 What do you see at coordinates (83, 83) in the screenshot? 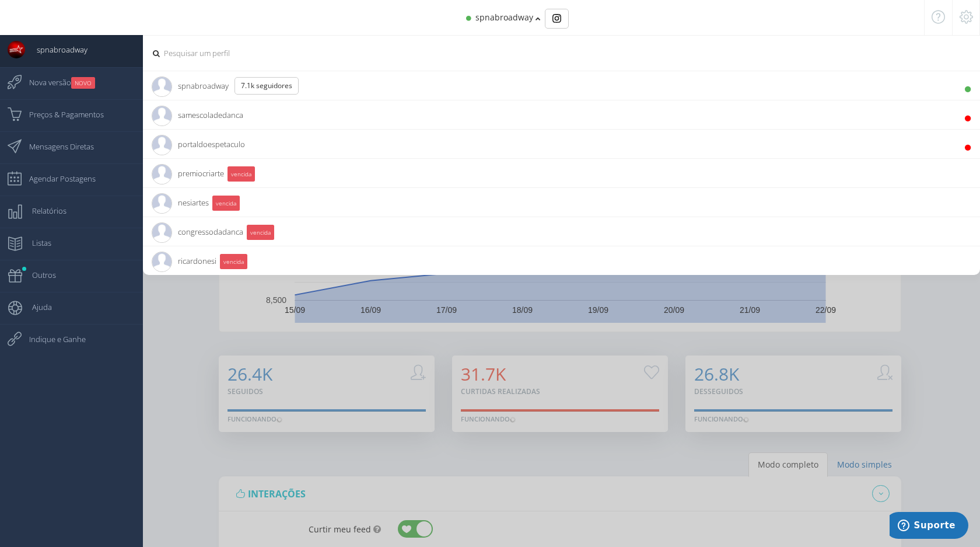
I see `small: NOVO` at bounding box center [83, 83].